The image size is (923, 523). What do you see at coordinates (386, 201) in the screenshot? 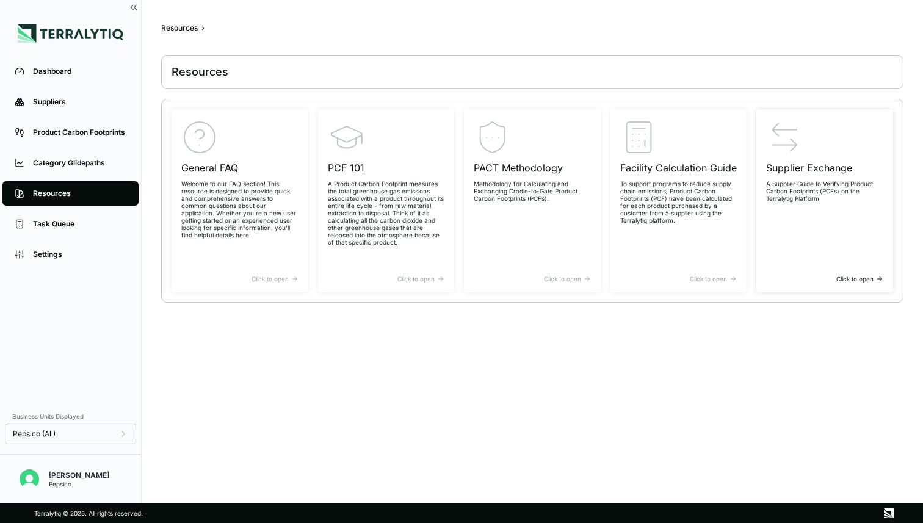
I see `a: PCF 101A Product Carbon Footprint measures the total greenhouse gas emissions associated with a p...` at bounding box center [386, 201].